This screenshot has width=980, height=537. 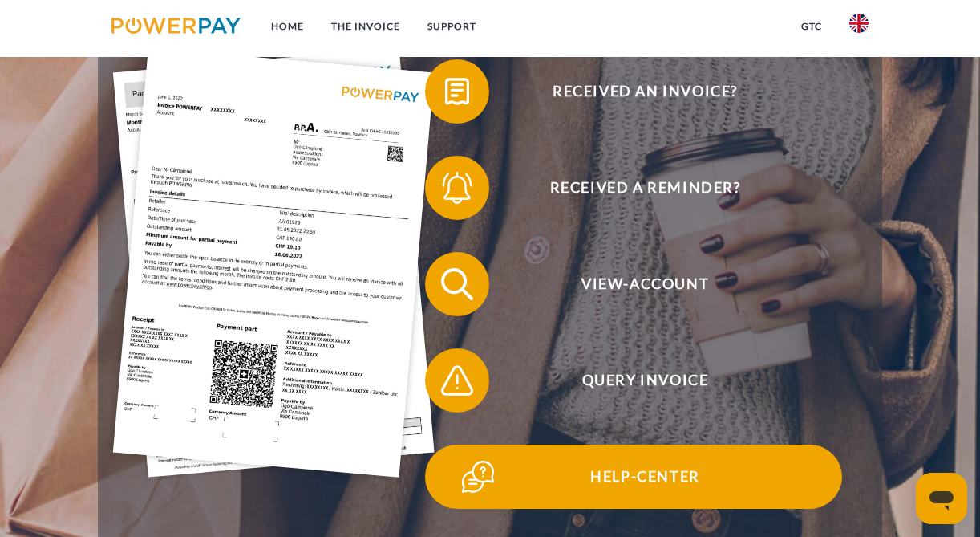 What do you see at coordinates (478, 476) in the screenshot?
I see `img: qb_help.svg` at bounding box center [478, 476].